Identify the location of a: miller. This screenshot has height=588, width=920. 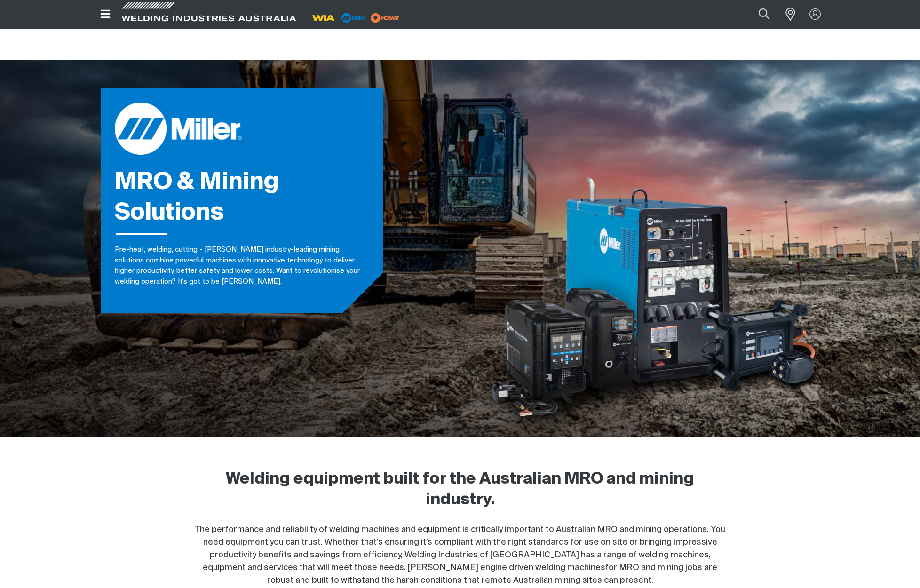
(384, 17).